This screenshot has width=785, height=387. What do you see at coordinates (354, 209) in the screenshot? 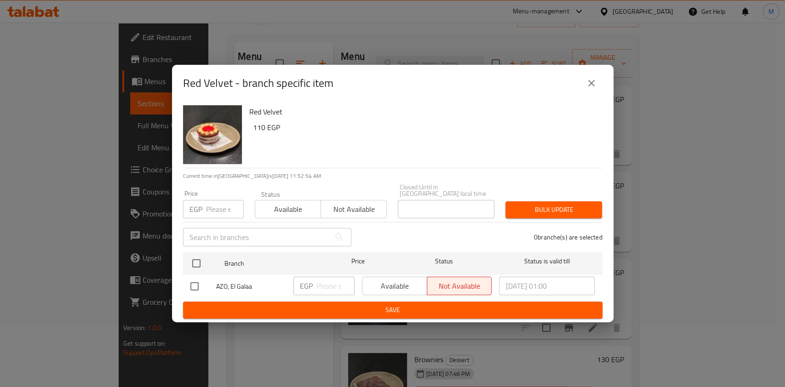
I see `button: Not available` at bounding box center [354, 209].